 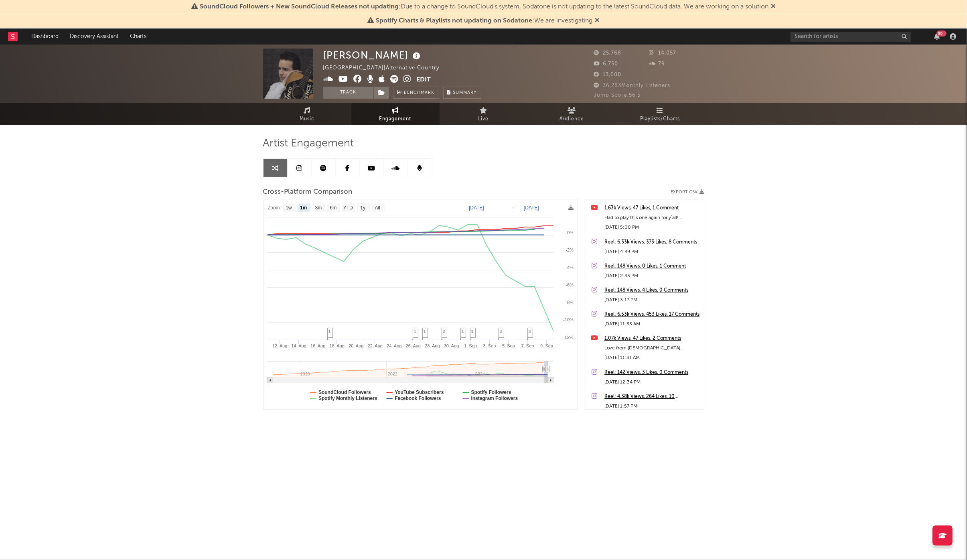 I want to click on button: Export CSV, so click(x=688, y=192).